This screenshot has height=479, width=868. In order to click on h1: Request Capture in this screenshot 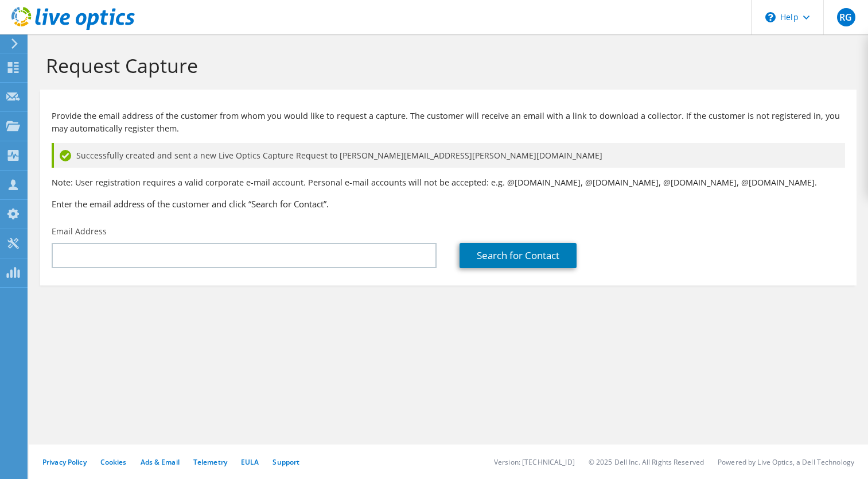, I will do `click(446, 66)`.